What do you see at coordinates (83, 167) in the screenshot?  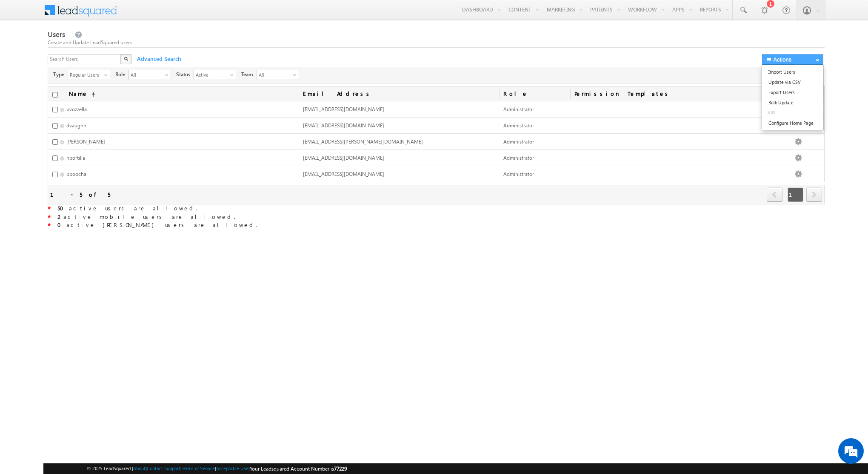 I see `textarea: Type your message and click 'Submit'` at bounding box center [83, 167].